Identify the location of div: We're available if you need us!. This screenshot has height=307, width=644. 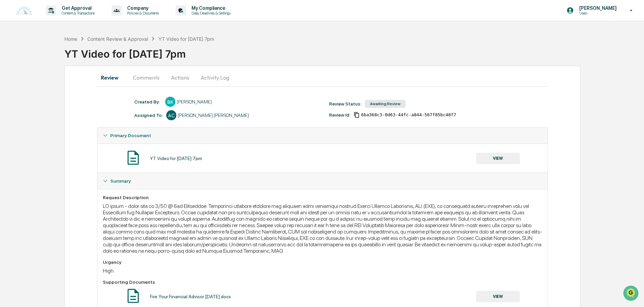
(54, 61).